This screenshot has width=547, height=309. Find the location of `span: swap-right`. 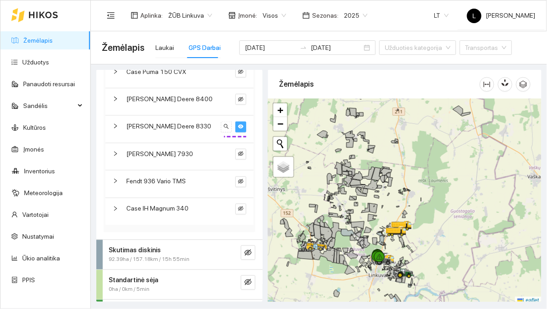

span: swap-right is located at coordinates (303, 48).